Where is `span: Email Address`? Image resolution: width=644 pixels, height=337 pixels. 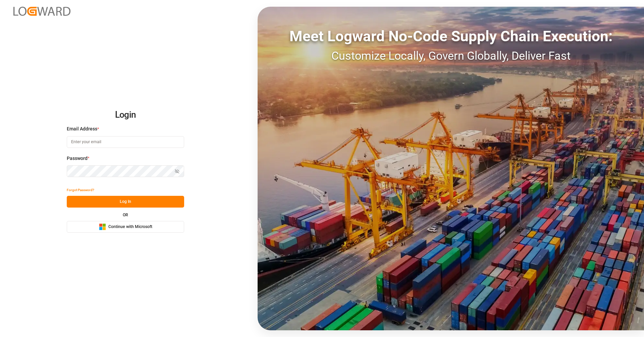
span: Email Address is located at coordinates (82, 129).